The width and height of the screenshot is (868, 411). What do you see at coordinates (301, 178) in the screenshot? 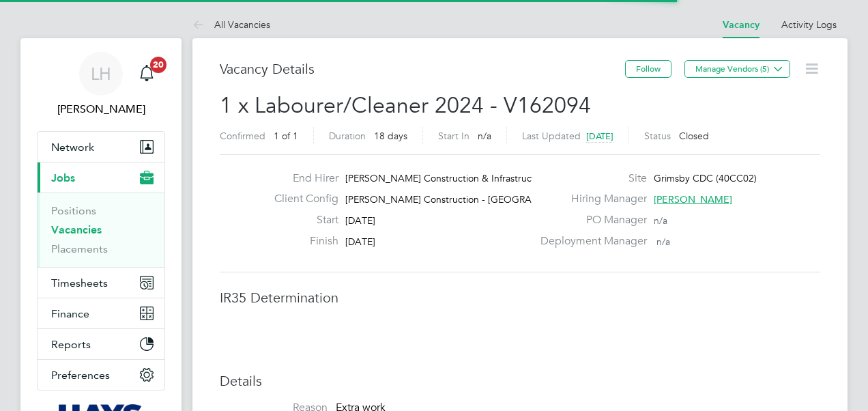
I see `label: End Hirer` at bounding box center [301, 178].